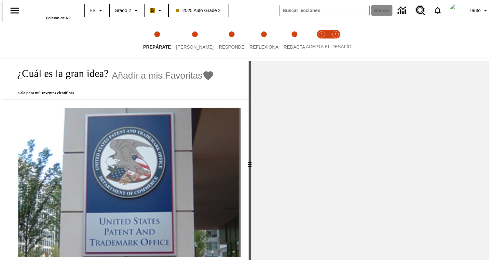  I want to click on p: Solo para mí: Inventos científicos, so click(112, 93).